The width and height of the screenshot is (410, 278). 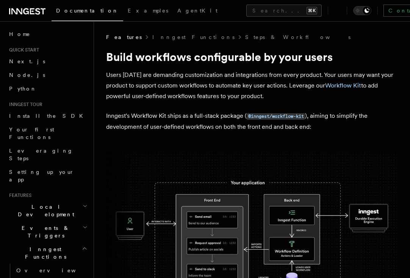 I want to click on a: Home, so click(x=47, y=34).